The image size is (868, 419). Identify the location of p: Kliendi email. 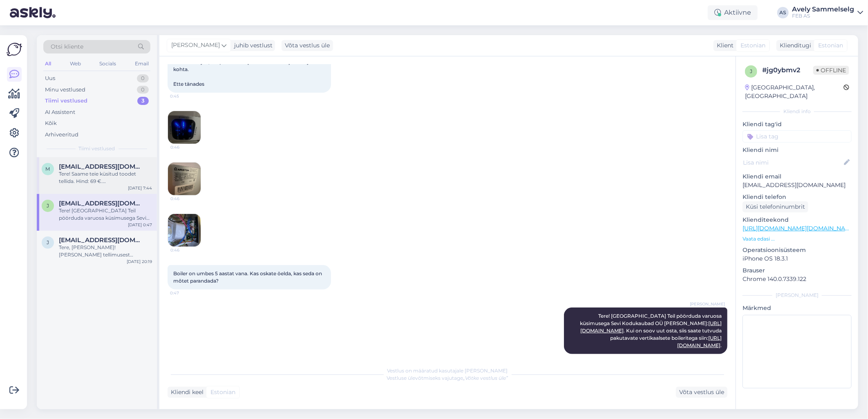
(796, 177).